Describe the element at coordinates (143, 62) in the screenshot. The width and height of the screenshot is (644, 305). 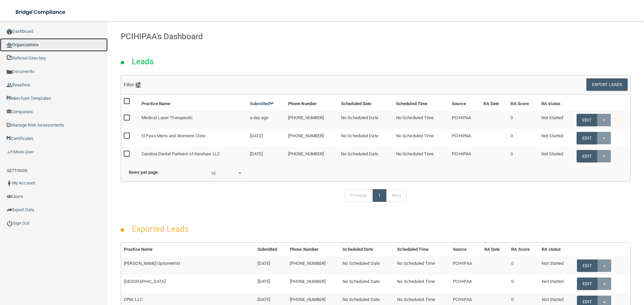
I see `h2: Leads` at that location.